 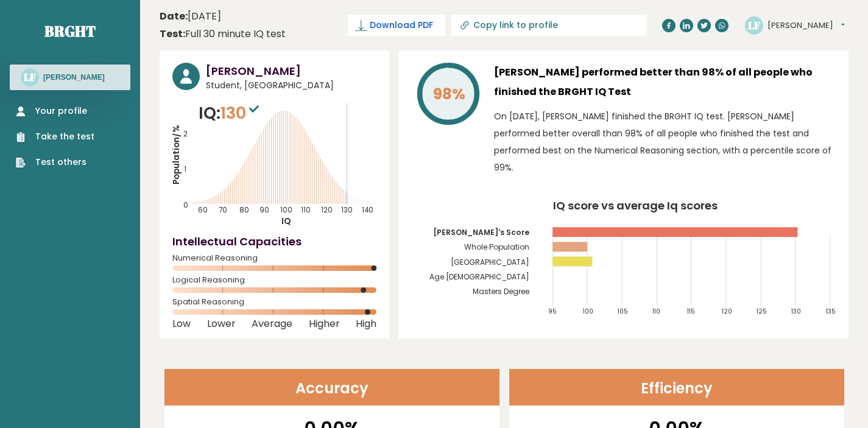 I want to click on a: Brght, so click(x=70, y=31).